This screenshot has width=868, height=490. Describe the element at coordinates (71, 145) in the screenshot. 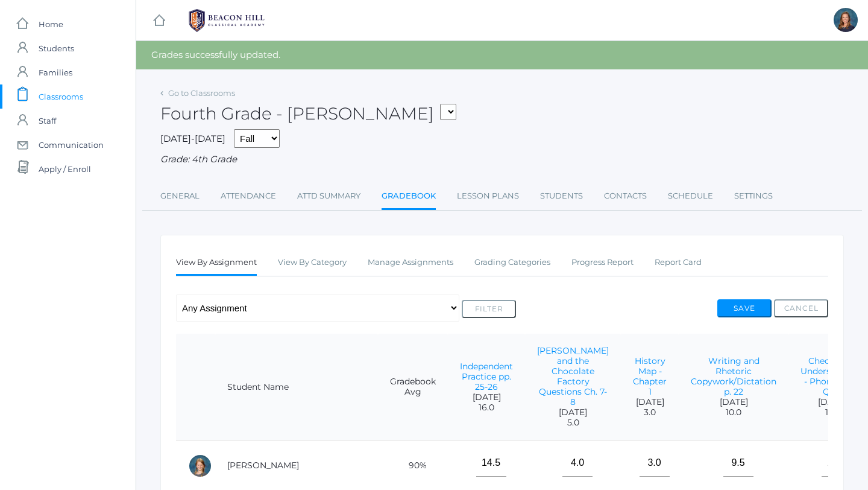

I see `span: Communication` at that location.